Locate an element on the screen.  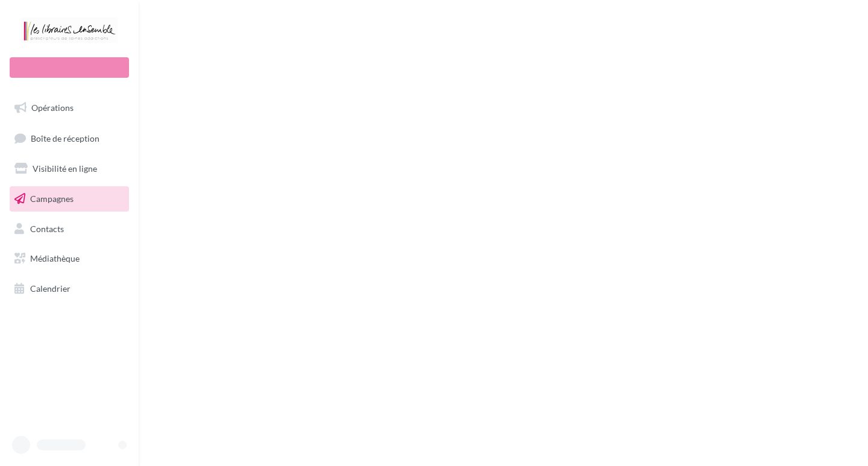
div: Nouvelle campagne is located at coordinates (69, 68).